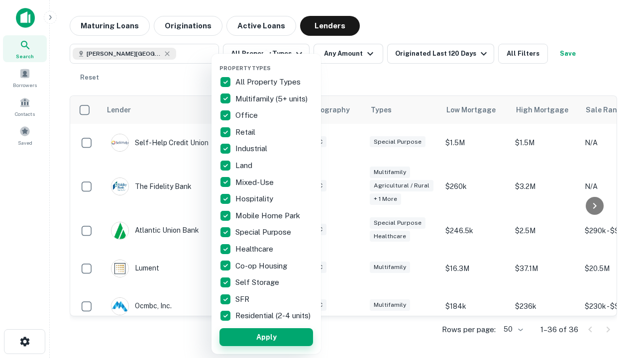  What do you see at coordinates (246, 132) in the screenshot?
I see `p: Retail` at bounding box center [246, 132].